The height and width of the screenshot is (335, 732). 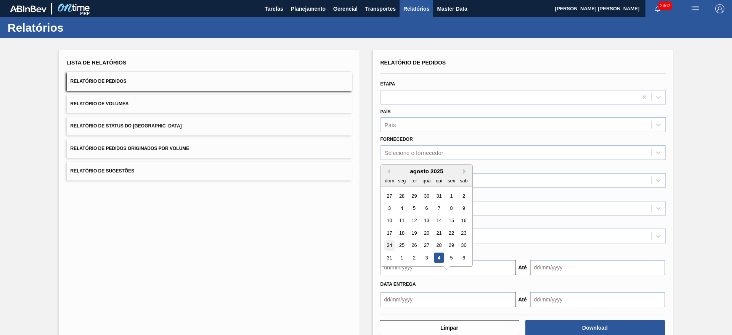 I want to click on div: Choose sábado, 16 de agosto de 2025, so click(x=463, y=220).